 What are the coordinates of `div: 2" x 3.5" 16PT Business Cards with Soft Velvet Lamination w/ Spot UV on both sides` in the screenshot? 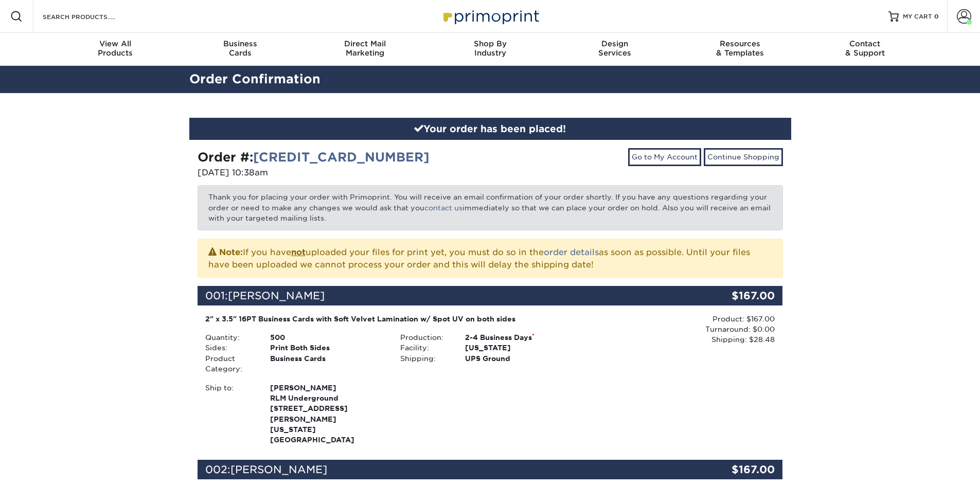 It's located at (393, 319).